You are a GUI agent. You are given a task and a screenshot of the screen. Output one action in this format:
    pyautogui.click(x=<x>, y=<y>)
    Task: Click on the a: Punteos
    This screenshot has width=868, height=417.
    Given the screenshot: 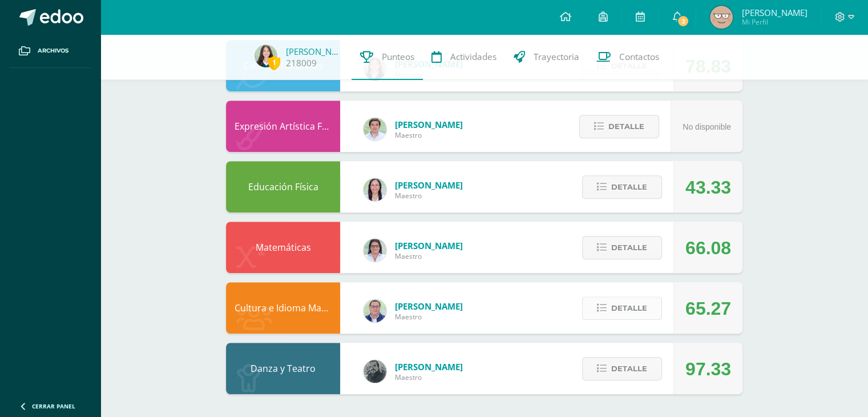 What is the action you would take?
    pyautogui.click(x=387, y=58)
    